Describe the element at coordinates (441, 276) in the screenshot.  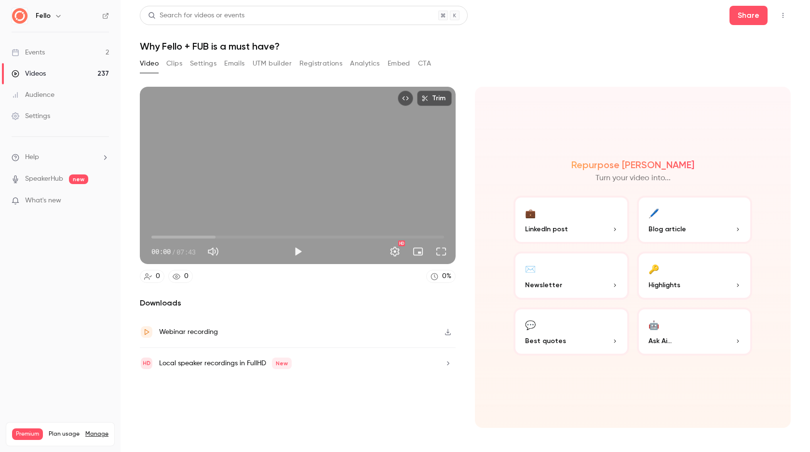
I see `a: 0%` at that location.